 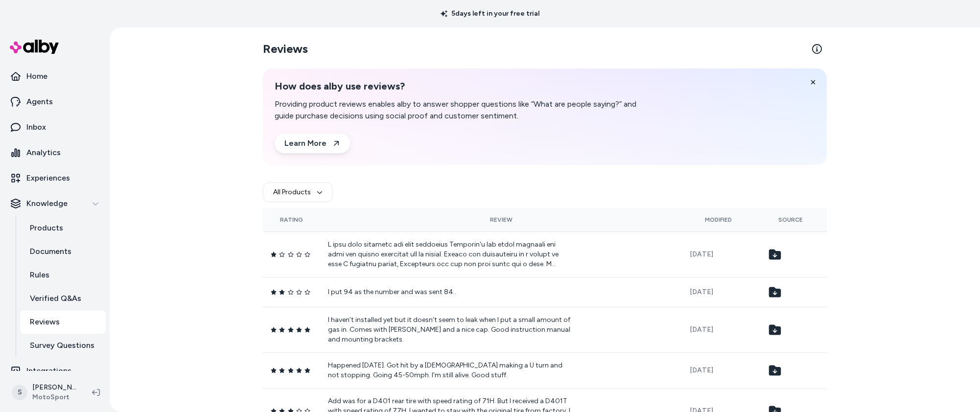 I want to click on span: S, so click(x=20, y=392).